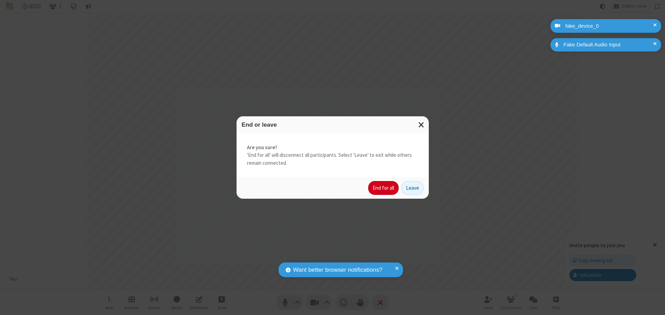 The image size is (665, 315). I want to click on strong: Are you sure?, so click(333, 148).